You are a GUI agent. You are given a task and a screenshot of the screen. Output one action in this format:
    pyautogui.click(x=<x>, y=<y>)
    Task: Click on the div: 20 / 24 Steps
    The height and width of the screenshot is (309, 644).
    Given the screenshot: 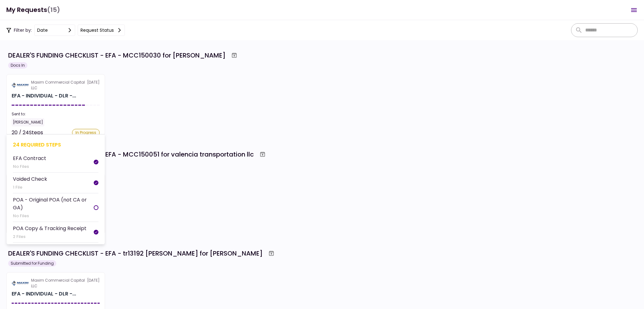 What is the action you would take?
    pyautogui.click(x=27, y=133)
    